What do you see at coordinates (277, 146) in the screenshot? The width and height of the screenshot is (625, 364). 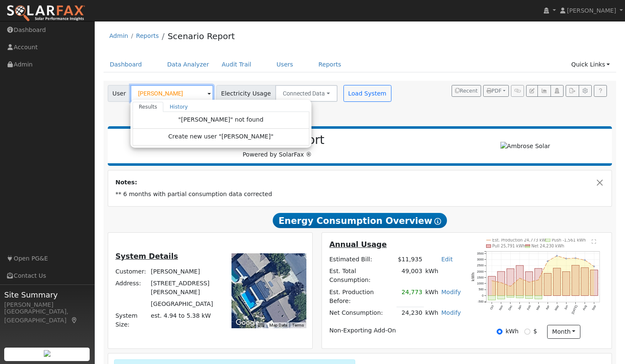 I see `div: Powered by SolarFax ®` at bounding box center [277, 146].